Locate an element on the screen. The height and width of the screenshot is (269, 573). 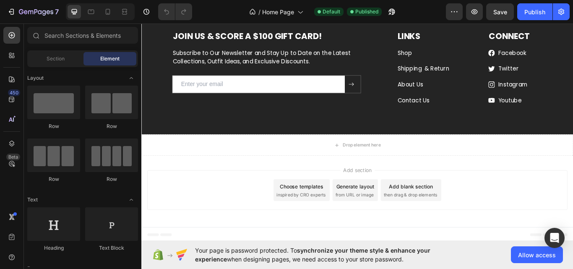
span: inspired by CRO experts is located at coordinates (186, 202).